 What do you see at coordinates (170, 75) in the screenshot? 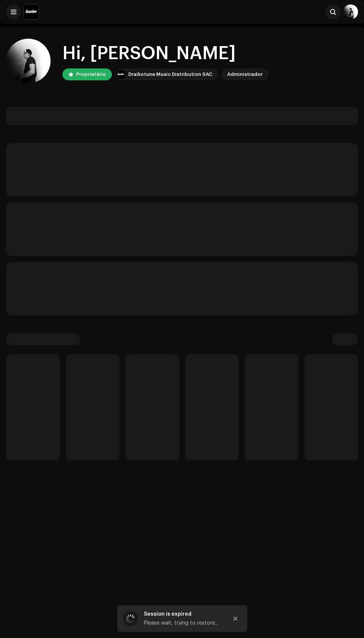
I see `div: Draikotune Music Distribution SAC` at bounding box center [170, 75].